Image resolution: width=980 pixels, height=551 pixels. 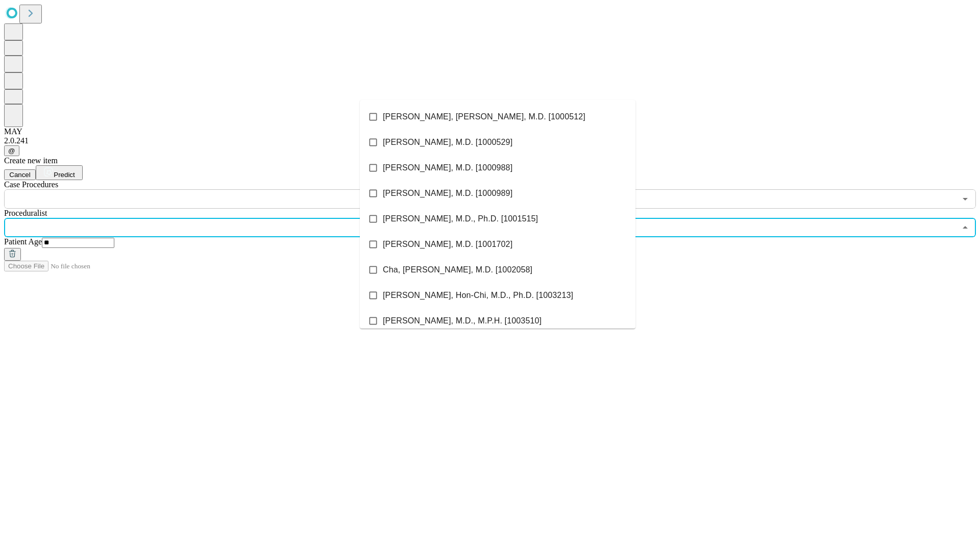 I want to click on div: 2.0.241, so click(x=490, y=141).